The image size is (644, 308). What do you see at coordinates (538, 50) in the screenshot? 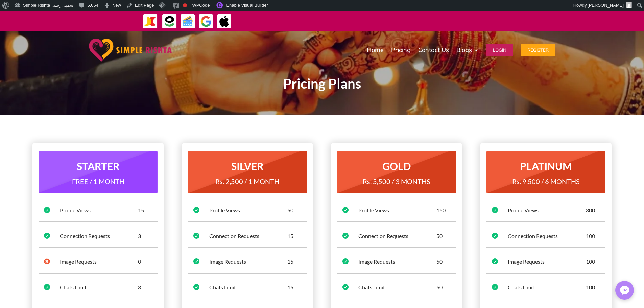
I see `button: Register` at bounding box center [538, 50].